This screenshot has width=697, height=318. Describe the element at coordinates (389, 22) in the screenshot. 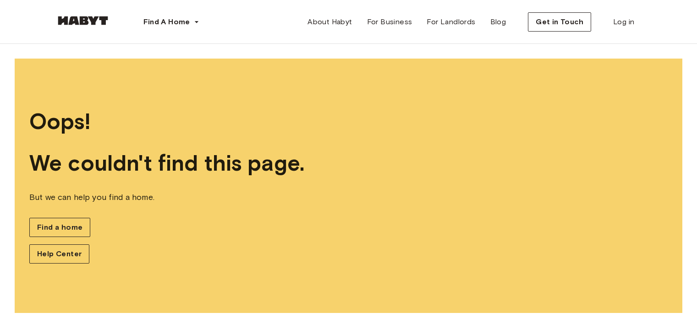

I see `span: For Business` at that location.